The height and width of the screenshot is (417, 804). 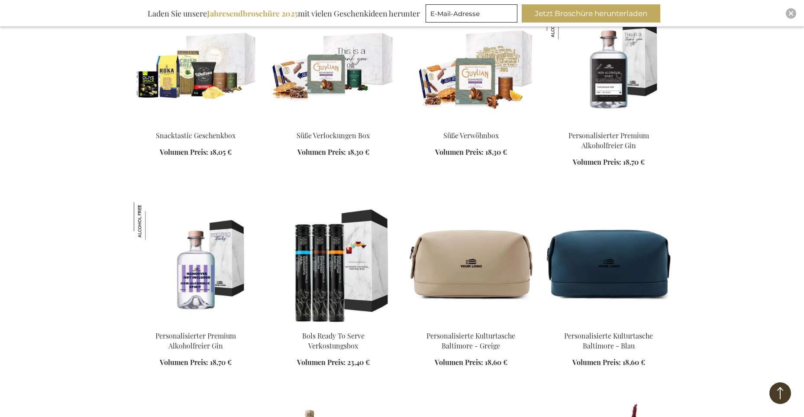 What do you see at coordinates (333, 135) in the screenshot?
I see `a: Süße Verlockungen Box` at bounding box center [333, 135].